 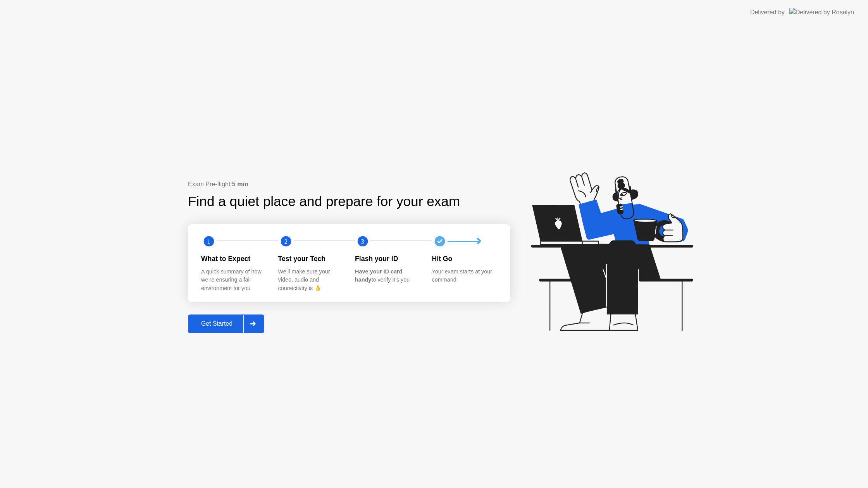 What do you see at coordinates (349, 184) in the screenshot?
I see `div: Exam Pre-flight:` at bounding box center [349, 184].